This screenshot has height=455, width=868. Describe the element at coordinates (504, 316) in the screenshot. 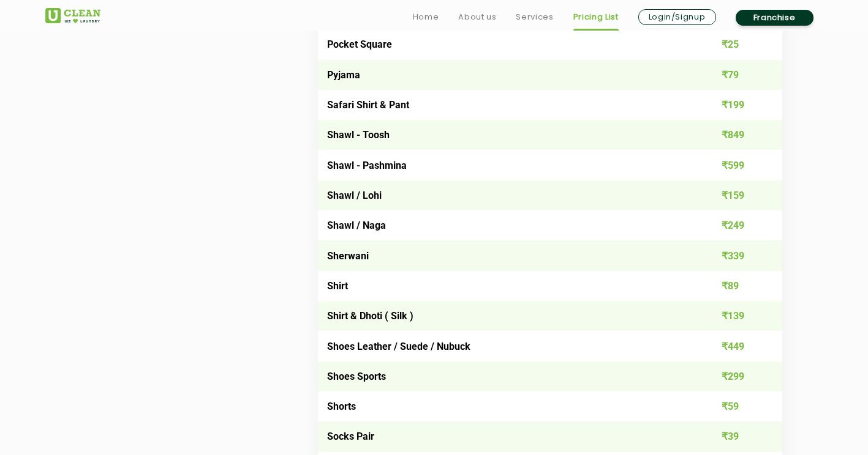

I see `td: Shirt & Dhoti ( Silk )` at that location.